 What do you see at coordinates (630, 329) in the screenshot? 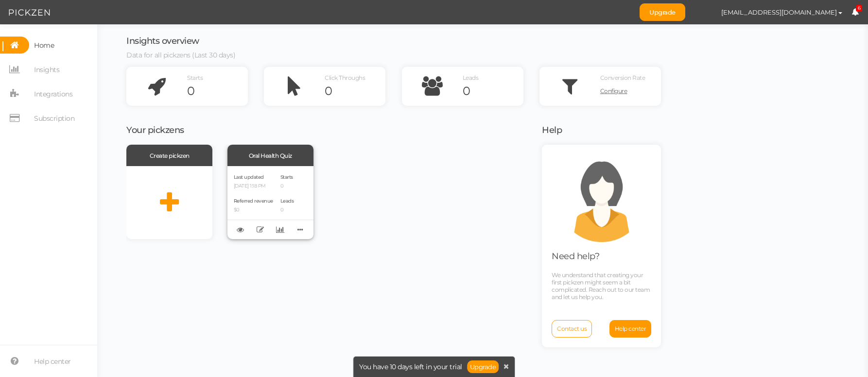
I see `a: Help center` at bounding box center [630, 329].